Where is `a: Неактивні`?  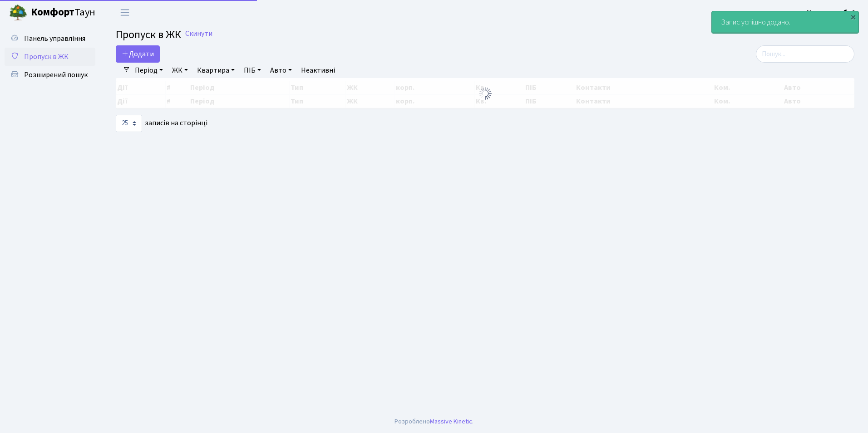 a: Неактивні is located at coordinates (318, 70).